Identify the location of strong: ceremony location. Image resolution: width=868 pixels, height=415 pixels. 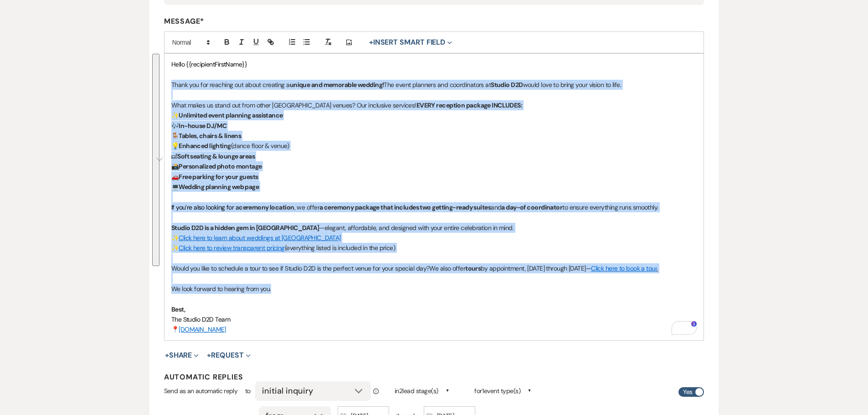
(266, 207).